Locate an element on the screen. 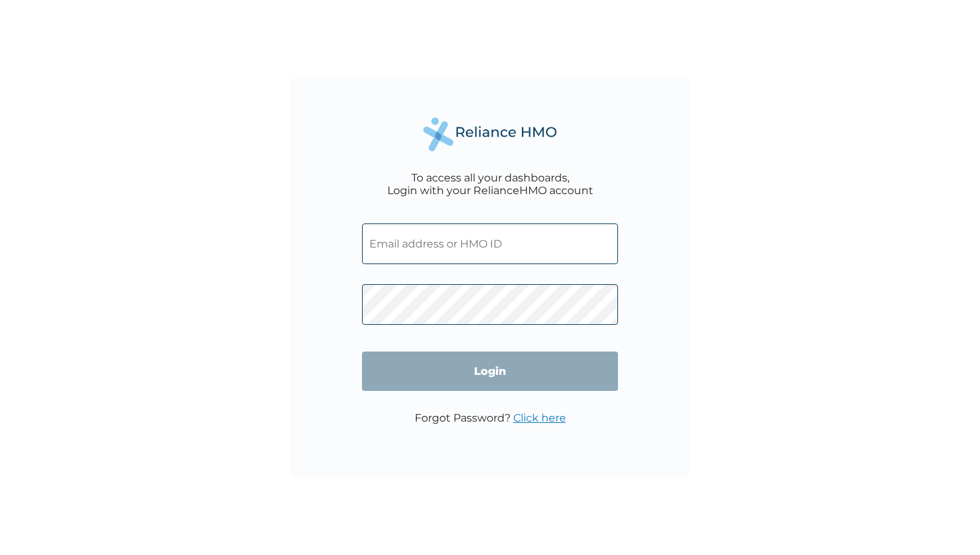 The height and width of the screenshot is (555, 980). div: To access all your dashboards, Login with your RelianceHMO account is located at coordinates (490, 184).